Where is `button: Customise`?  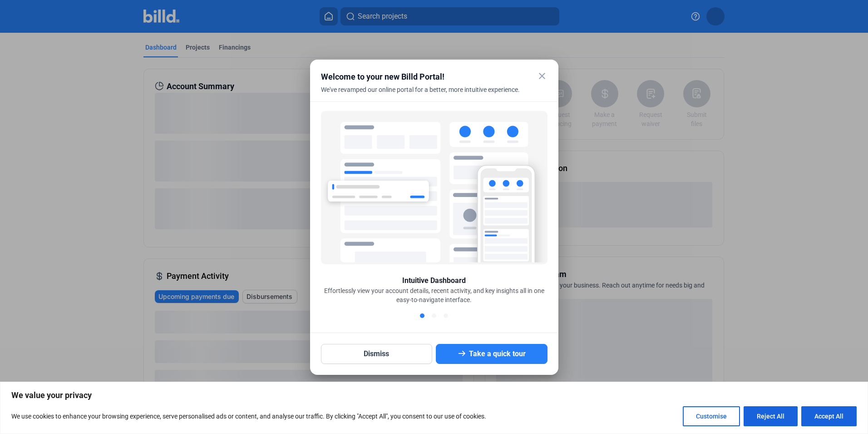
button: Customise is located at coordinates (712, 416).